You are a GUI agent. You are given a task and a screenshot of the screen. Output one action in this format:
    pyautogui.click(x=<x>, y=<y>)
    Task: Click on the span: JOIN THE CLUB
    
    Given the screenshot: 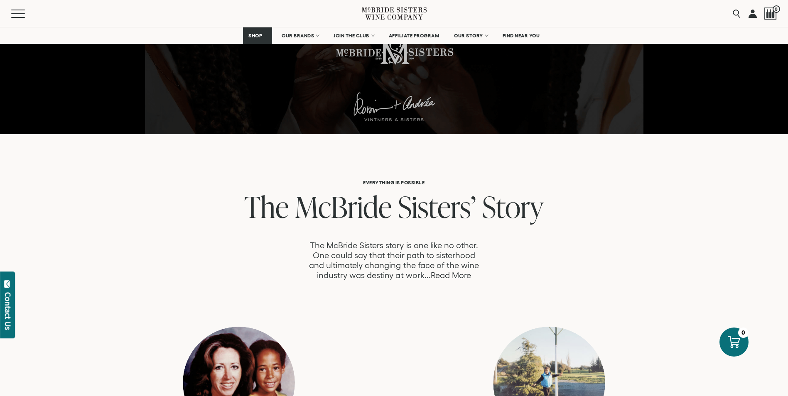 What is the action you would take?
    pyautogui.click(x=351, y=36)
    